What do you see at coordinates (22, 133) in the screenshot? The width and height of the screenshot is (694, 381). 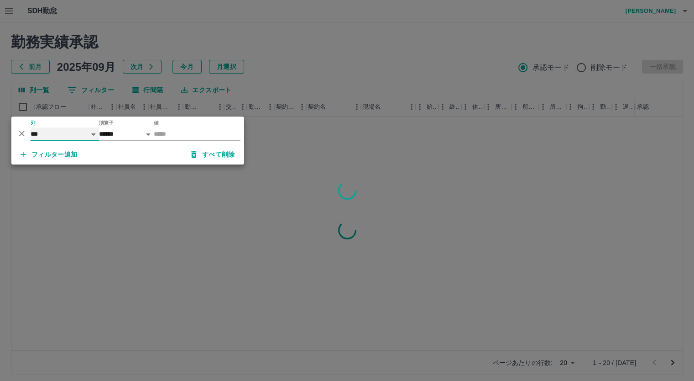 I see `button: 削除` at bounding box center [22, 133].